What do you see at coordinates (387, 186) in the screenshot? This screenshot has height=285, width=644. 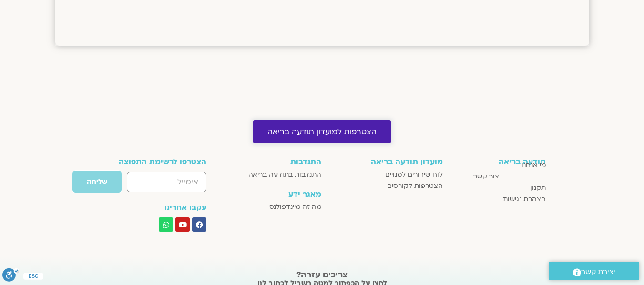 I see `a: הצטרפות לקורסים` at bounding box center [387, 186].